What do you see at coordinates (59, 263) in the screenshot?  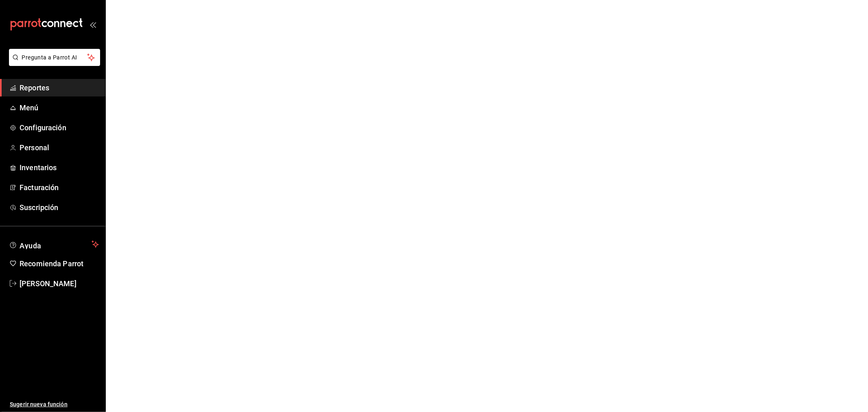 I see `span: Recomienda Parrot` at bounding box center [59, 263].